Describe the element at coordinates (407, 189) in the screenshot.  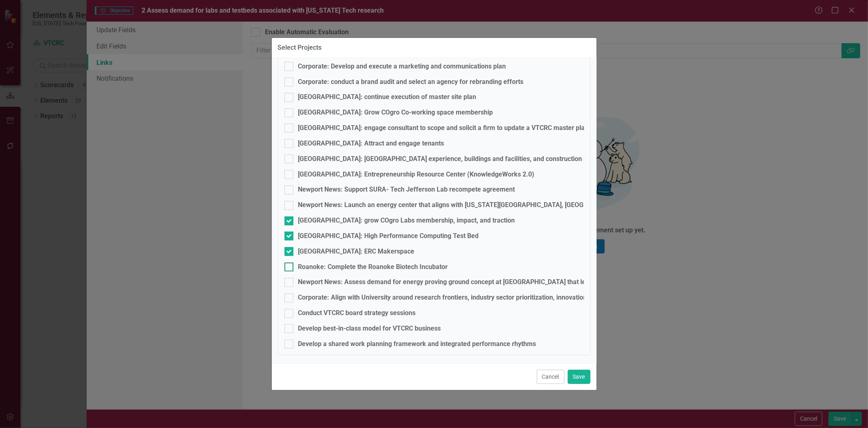
I see `div: Newport News: Support SURA- Tech Jefferson Lab recompete agreement` at that location.